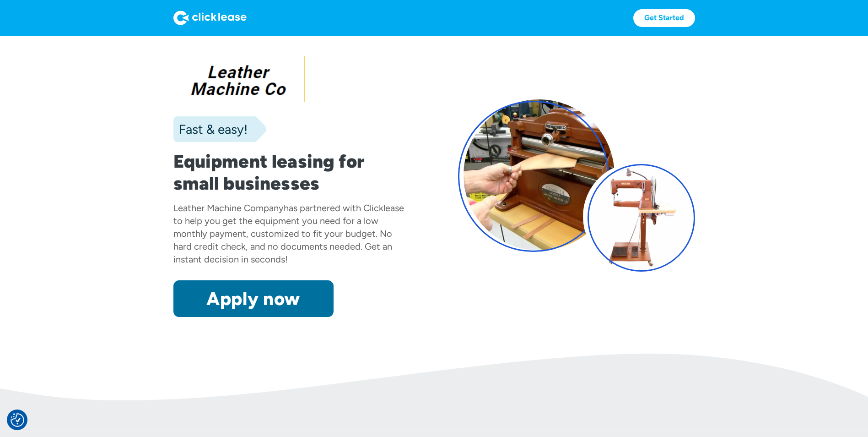  Describe the element at coordinates (17, 420) in the screenshot. I see `img: Revisit consent button` at that location.